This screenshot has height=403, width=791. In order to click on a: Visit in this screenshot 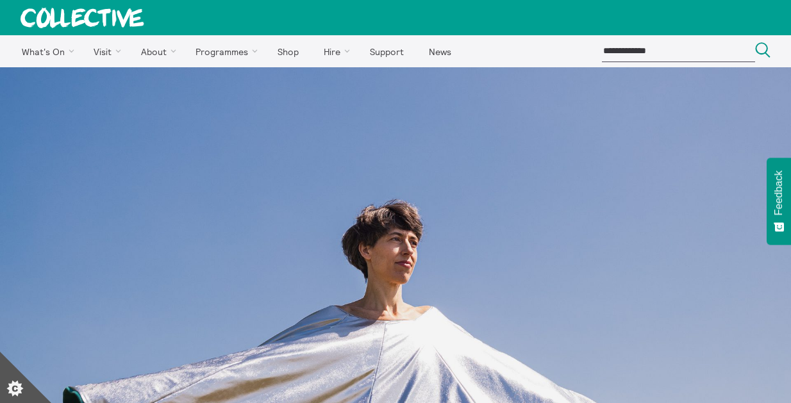, I will do `click(105, 51)`.